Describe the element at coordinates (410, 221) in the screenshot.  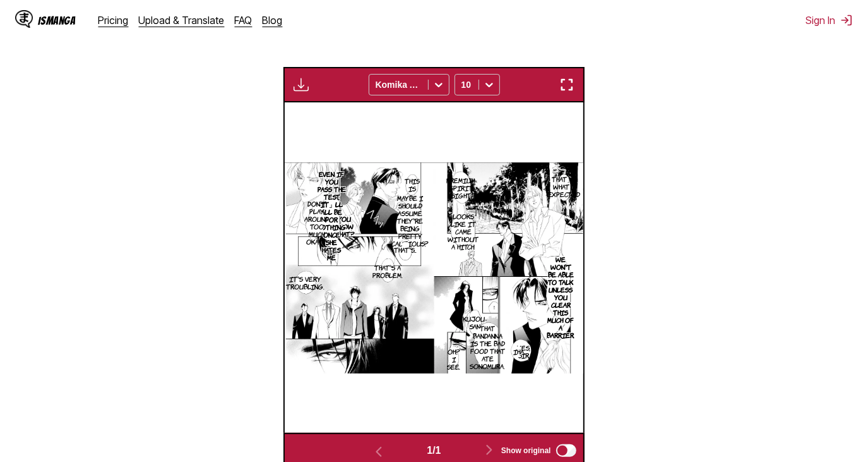
I see `p: Maybe I should assume they're being pretty cautious?` at that location.